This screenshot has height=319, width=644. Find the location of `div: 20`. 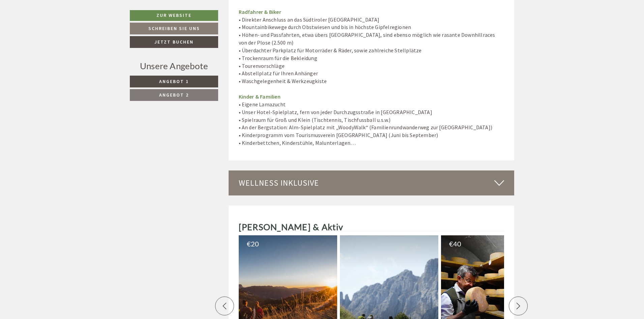

div: 20 is located at coordinates (289, 244).